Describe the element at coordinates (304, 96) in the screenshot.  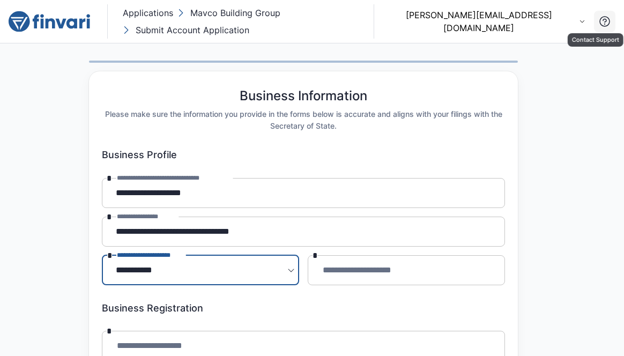
I see `h5: Business Information` at that location.